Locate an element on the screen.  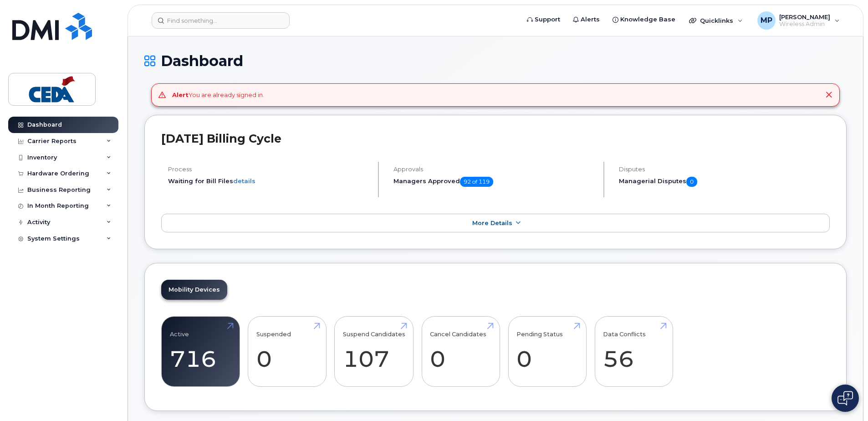
span: 0 is located at coordinates (691, 182).